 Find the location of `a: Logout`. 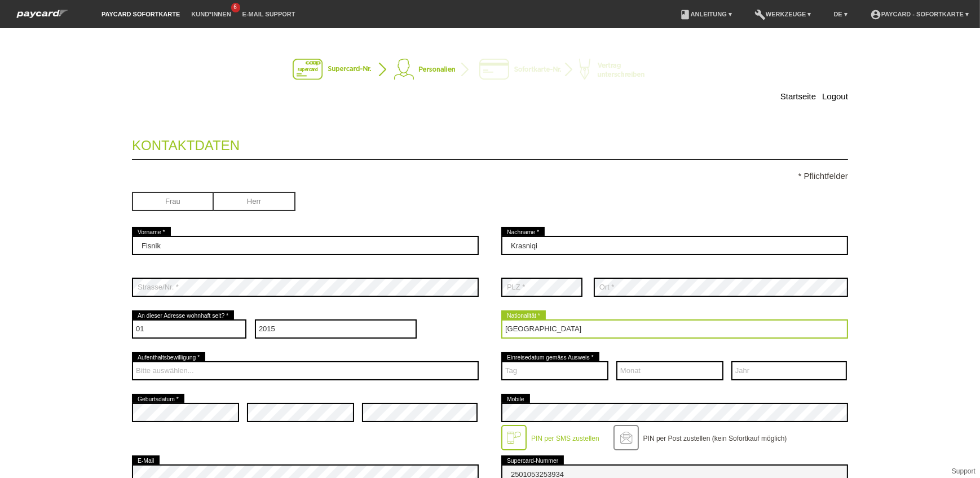

a: Logout is located at coordinates (835, 96).